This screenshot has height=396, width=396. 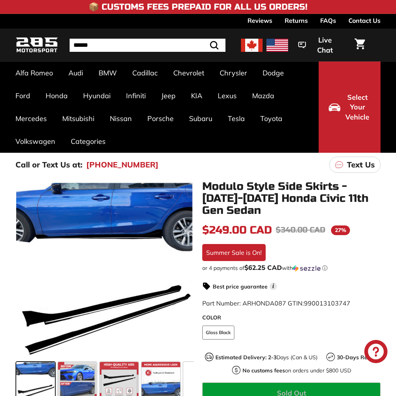 I want to click on strong: 30-Days Return, so click(x=357, y=357).